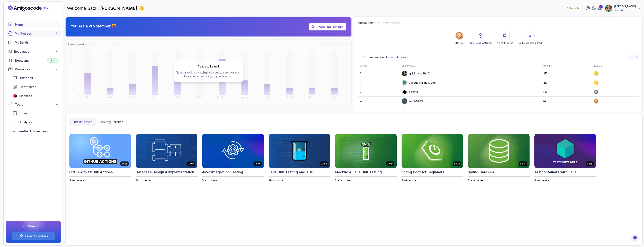 The image size is (644, 247). What do you see at coordinates (635, 238) in the screenshot?
I see `button: Open Feedback Button` at bounding box center [635, 238].